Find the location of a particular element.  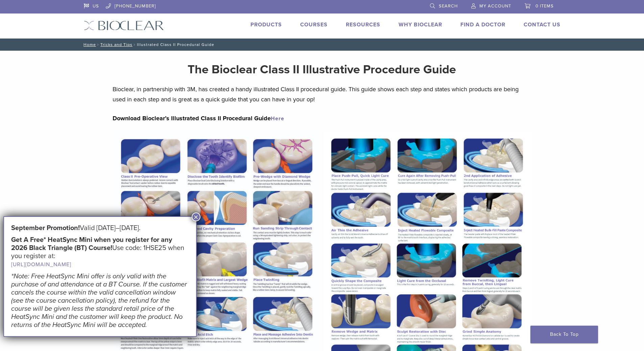

a: Here is located at coordinates (278, 119).